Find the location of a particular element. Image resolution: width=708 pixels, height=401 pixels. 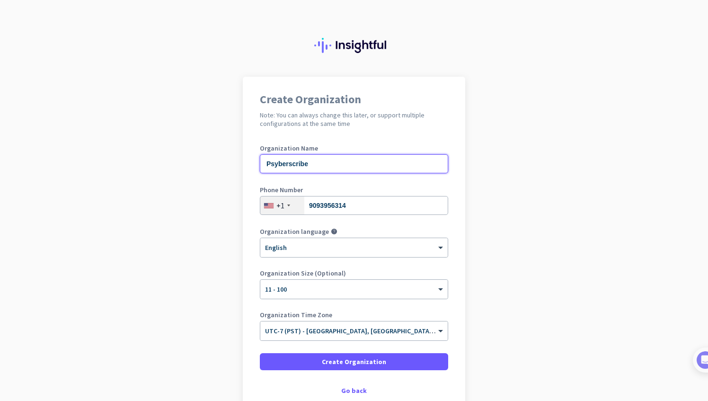

button: Create Organization is located at coordinates (354, 362).